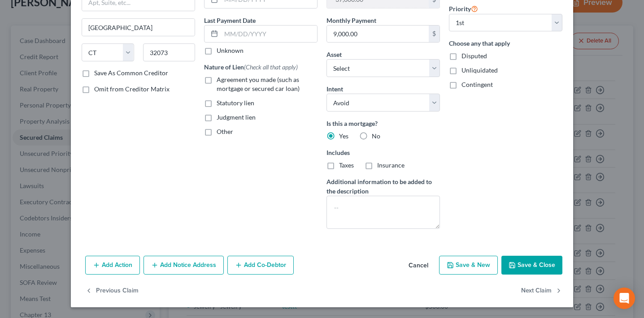 Image resolution: width=644 pixels, height=318 pixels. I want to click on span: Yes, so click(344, 136).